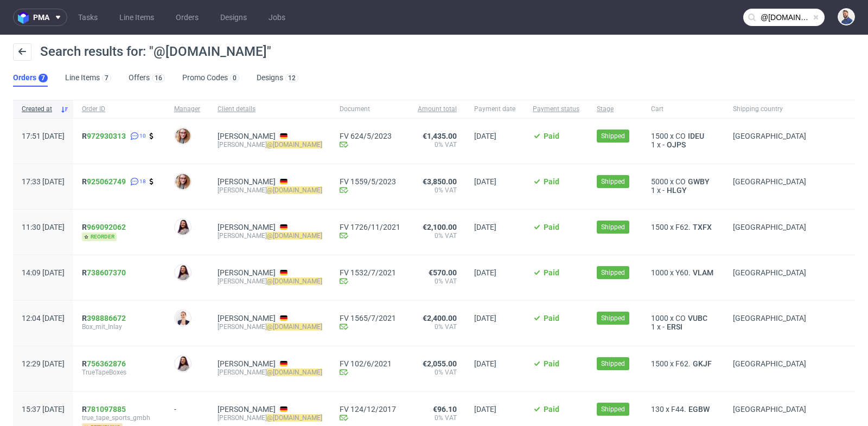  Describe the element at coordinates (698, 409) in the screenshot. I see `a: EGBW` at that location.